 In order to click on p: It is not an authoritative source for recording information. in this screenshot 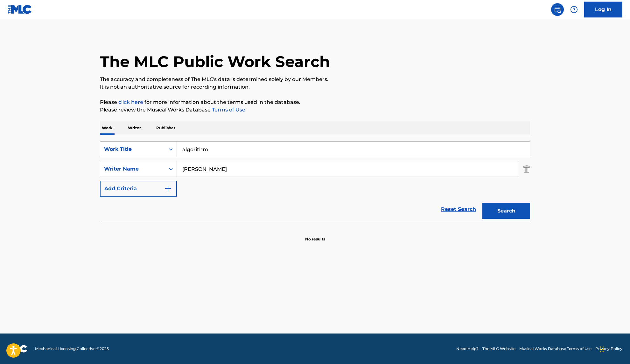, I will do `click(315, 87)`.